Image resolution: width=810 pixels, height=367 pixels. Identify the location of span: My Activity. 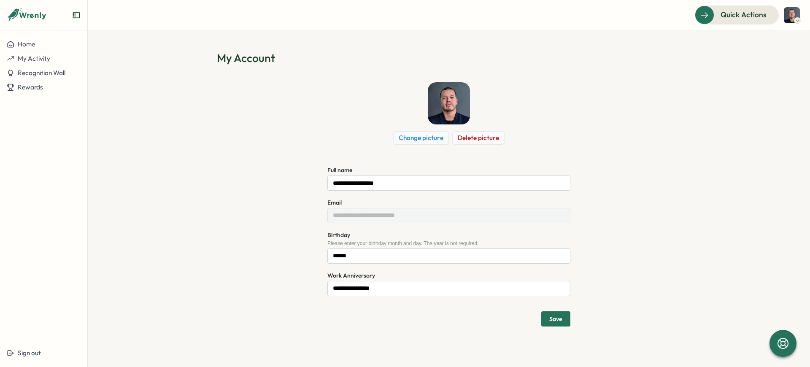
(34, 58).